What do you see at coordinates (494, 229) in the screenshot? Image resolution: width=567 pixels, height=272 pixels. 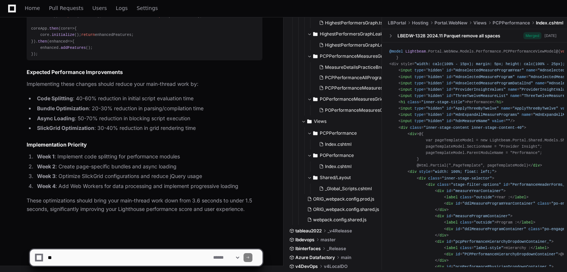 I see `span: "ddlMeasureProgramContainer"` at bounding box center [494, 229].